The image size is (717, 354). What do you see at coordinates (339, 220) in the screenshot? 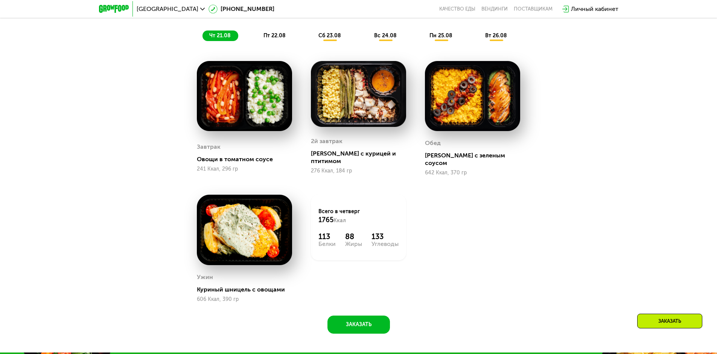
I see `span: Ккал` at bounding box center [339, 220].